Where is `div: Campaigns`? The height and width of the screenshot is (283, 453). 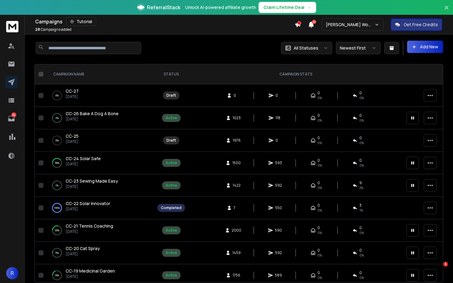 div: Campaigns is located at coordinates (165, 22).